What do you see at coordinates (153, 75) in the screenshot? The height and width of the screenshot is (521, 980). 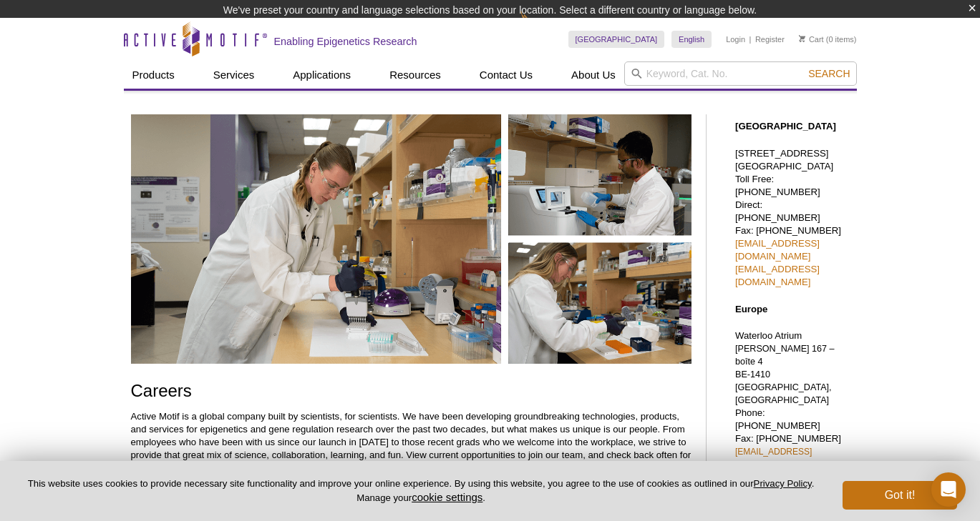 I see `a: Products` at bounding box center [153, 75].